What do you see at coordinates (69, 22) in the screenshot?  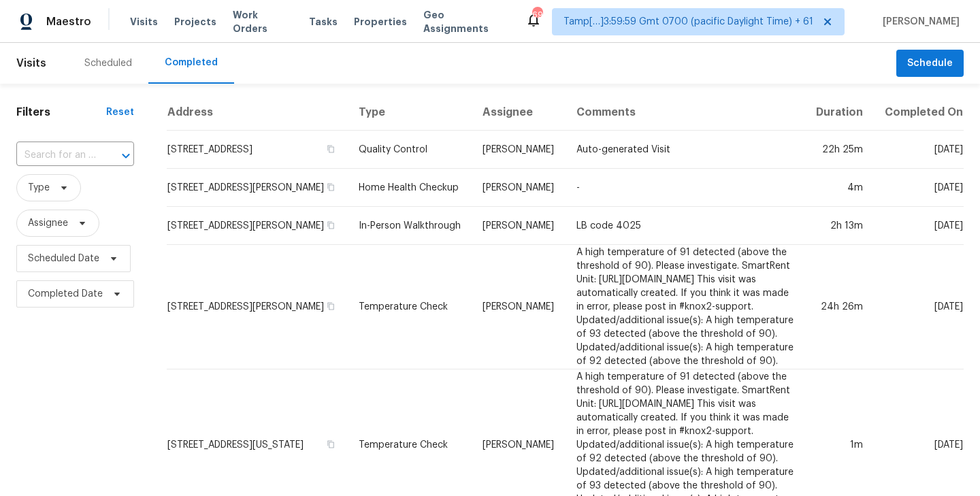 I see `span: Maestro` at bounding box center [69, 22].